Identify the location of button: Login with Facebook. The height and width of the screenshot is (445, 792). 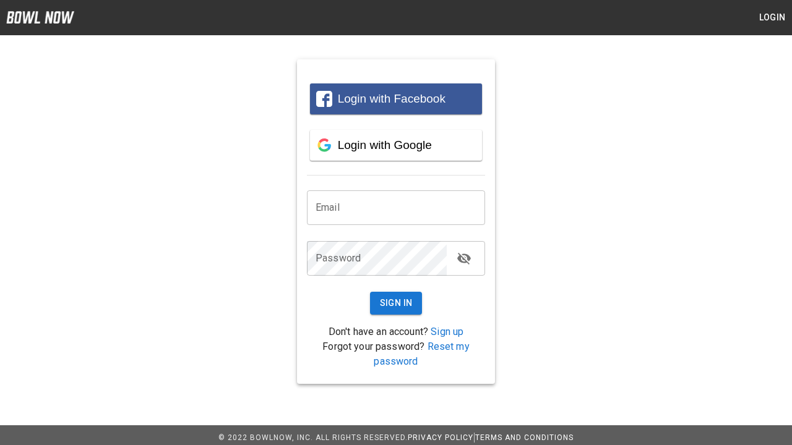
(396, 99).